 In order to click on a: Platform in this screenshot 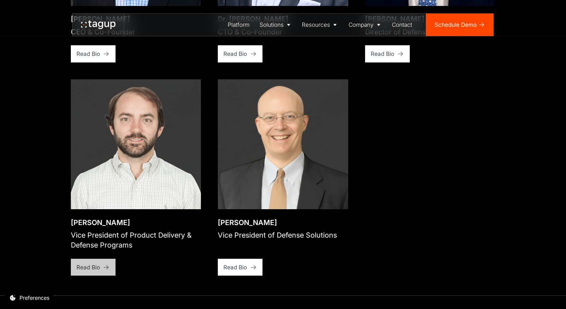, I will do `click(239, 25)`.